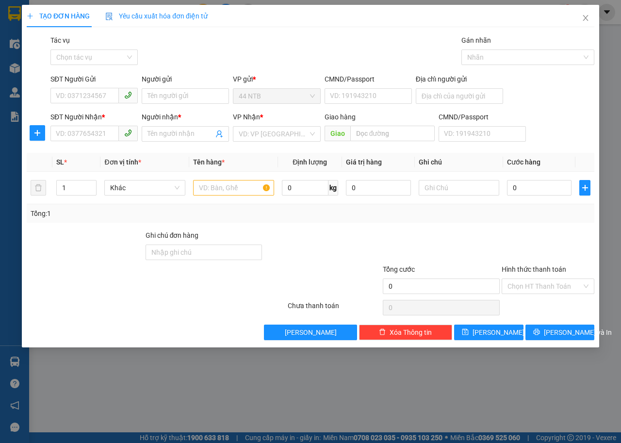  Describe the element at coordinates (392, 133) in the screenshot. I see `input: Dọc đường` at that location.